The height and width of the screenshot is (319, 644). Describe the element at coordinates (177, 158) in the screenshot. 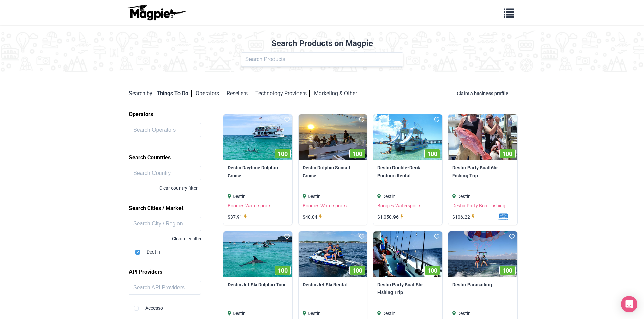

I see `h2: Search Countries` at that location.